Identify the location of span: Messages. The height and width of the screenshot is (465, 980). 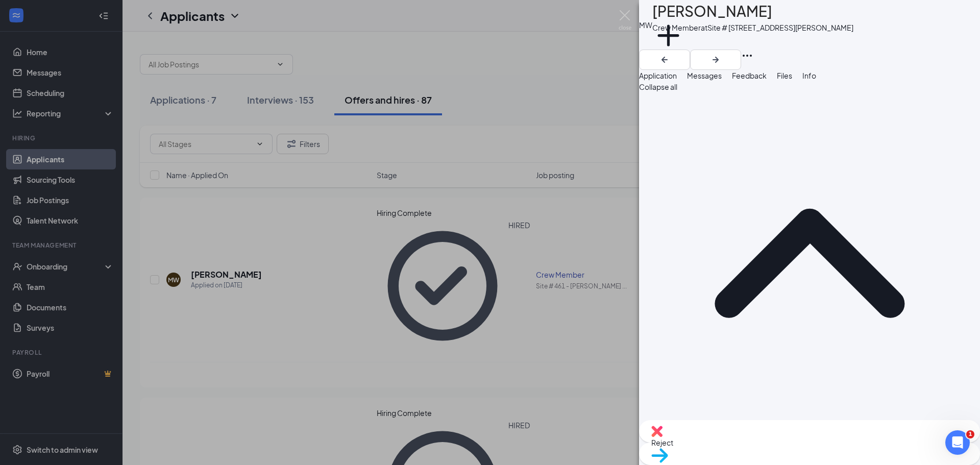
(704, 76).